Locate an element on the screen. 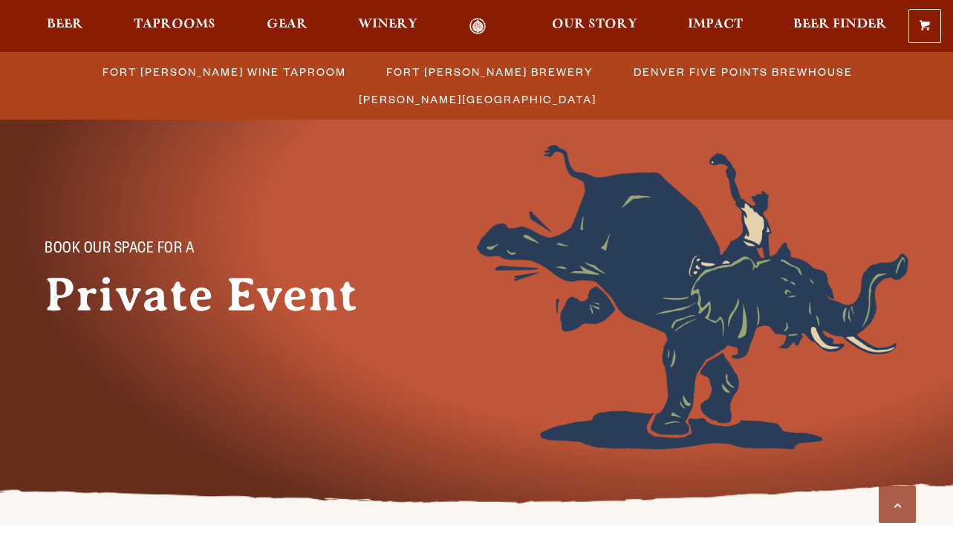  span: Denver Five Points Brewhouse is located at coordinates (743, 71).